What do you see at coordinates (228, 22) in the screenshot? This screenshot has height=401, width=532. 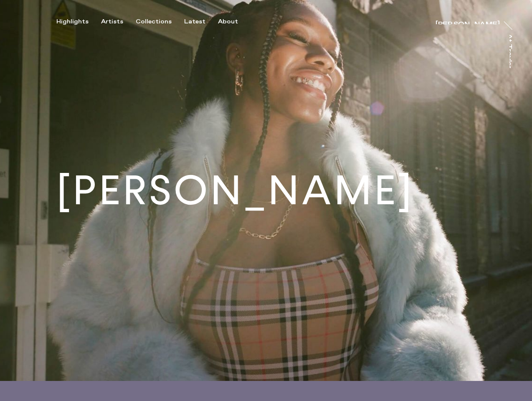 I see `div: About` at bounding box center [228, 22].